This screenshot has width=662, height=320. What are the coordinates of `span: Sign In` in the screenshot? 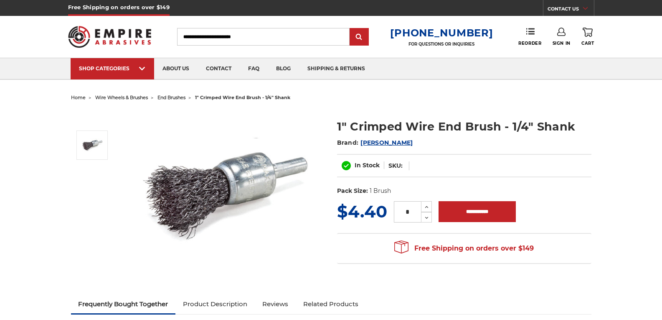 It's located at (561, 43).